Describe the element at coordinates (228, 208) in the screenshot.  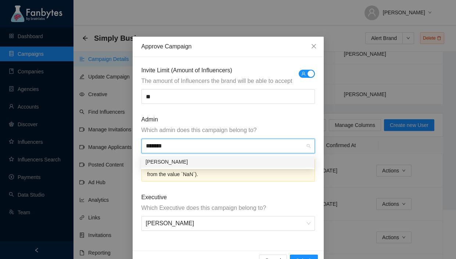
I see `span: Which Executive does this campaign belong to?` at that location.